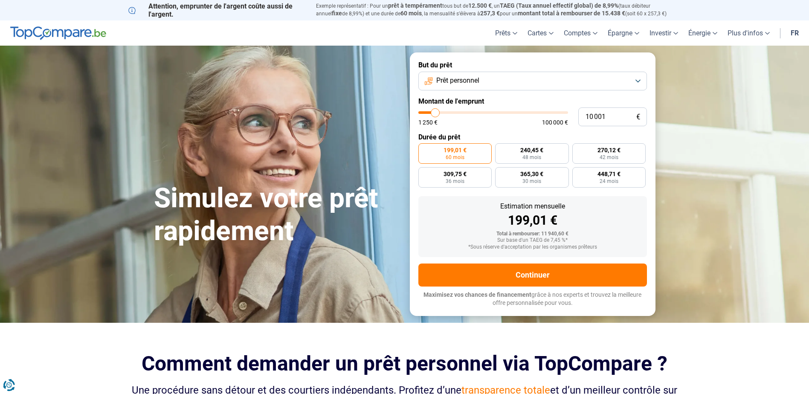  What do you see at coordinates (532, 181) in the screenshot?
I see `span: 30 mois` at bounding box center [532, 181].